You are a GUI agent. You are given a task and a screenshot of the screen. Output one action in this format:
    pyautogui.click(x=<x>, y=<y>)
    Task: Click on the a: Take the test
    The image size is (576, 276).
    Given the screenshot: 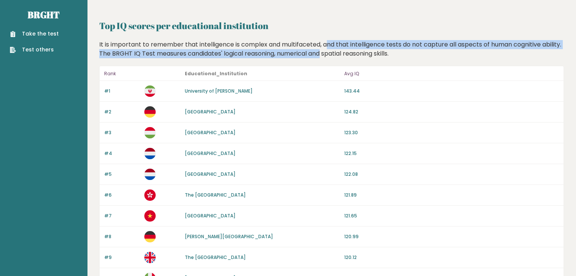 What is the action you would take?
    pyautogui.click(x=34, y=34)
    